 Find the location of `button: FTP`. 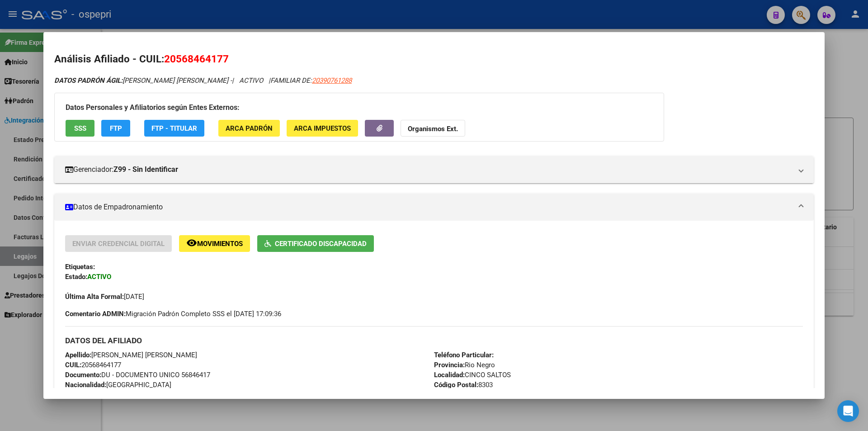

button: FTP is located at coordinates (116, 128).